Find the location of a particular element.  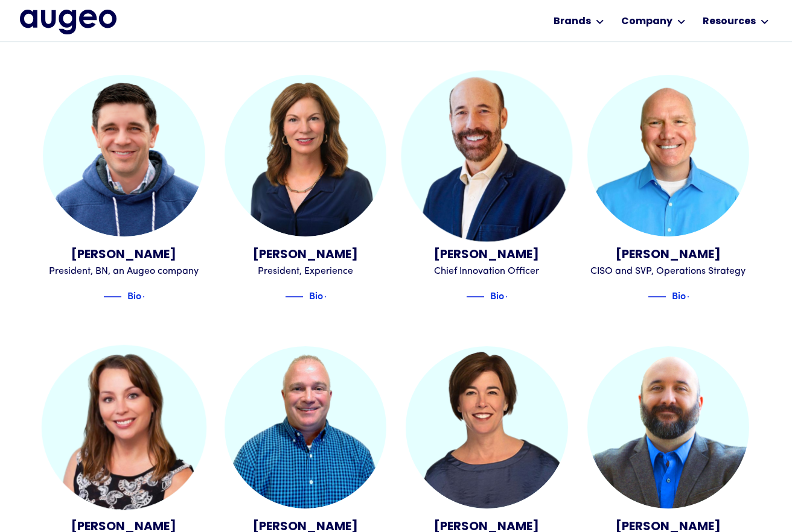

div: President, Experience is located at coordinates (306, 271).